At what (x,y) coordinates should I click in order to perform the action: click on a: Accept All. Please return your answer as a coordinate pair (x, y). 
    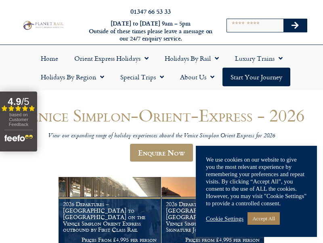
    Looking at the image, I should click on (264, 218).